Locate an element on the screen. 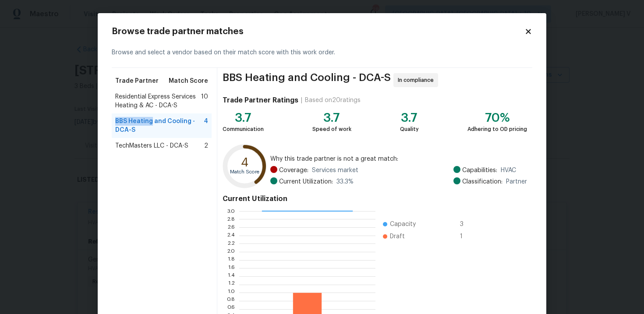  span: Partner is located at coordinates (517, 182).